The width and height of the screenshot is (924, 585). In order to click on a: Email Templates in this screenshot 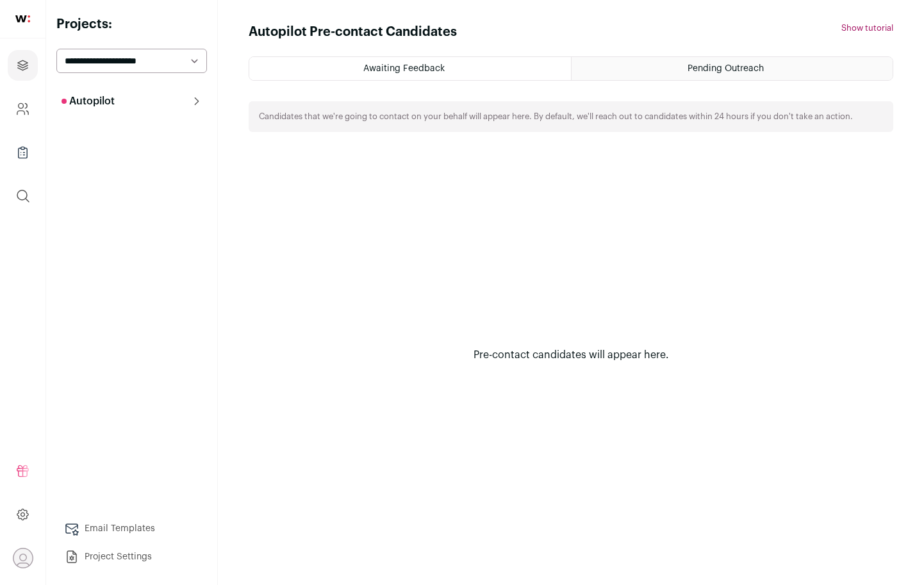, I will do `click(131, 529)`.